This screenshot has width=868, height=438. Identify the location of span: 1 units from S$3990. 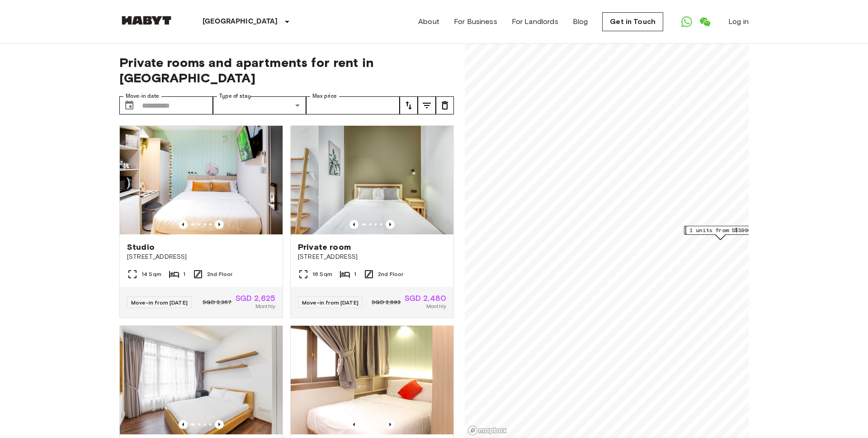
(720, 230).